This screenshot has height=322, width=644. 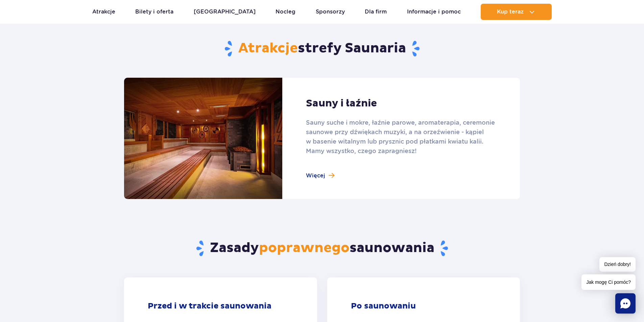 What do you see at coordinates (510, 12) in the screenshot?
I see `span: Kup teraz` at bounding box center [510, 12].